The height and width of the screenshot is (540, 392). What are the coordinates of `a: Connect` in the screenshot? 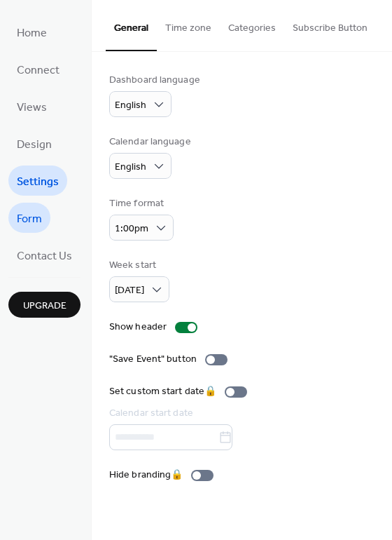 It's located at (38, 68).